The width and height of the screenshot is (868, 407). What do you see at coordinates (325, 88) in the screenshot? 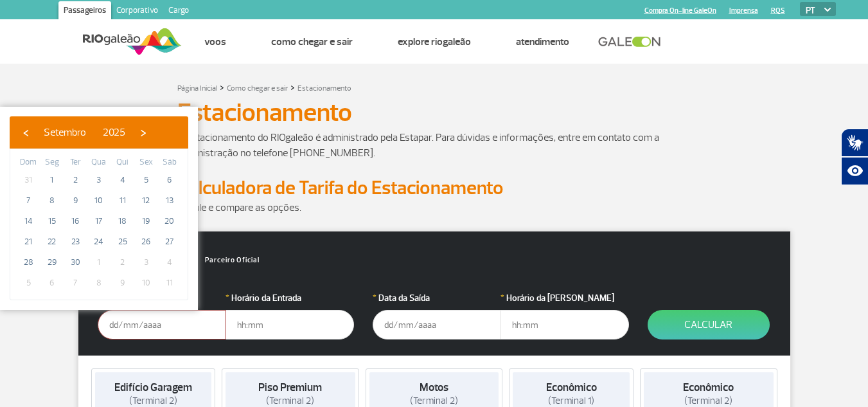
I see `a: Estacionamento` at bounding box center [325, 88].